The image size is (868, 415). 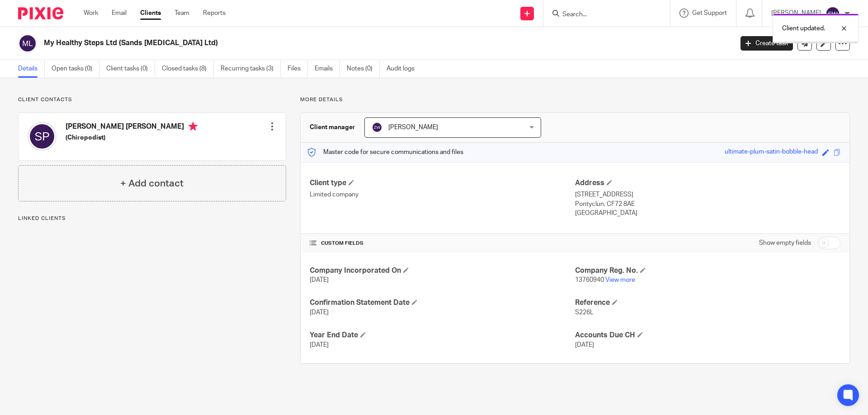 What do you see at coordinates (442, 271) in the screenshot?
I see `h4: Company Incorporated On` at bounding box center [442, 271].